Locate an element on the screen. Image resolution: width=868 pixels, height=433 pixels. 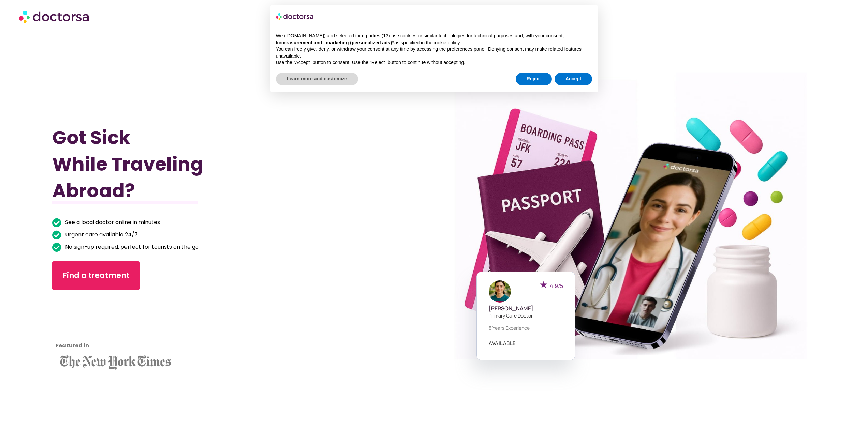
img: logo is located at coordinates (295, 16).